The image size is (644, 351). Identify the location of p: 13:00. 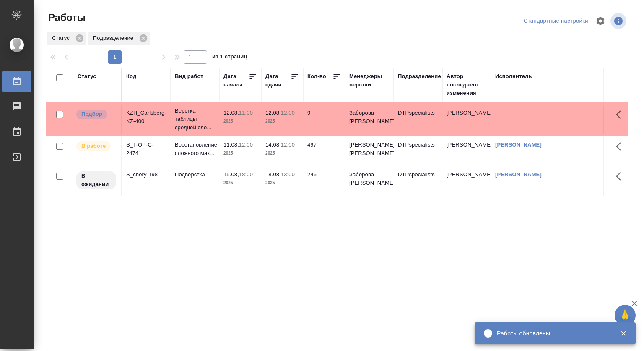
(287, 174).